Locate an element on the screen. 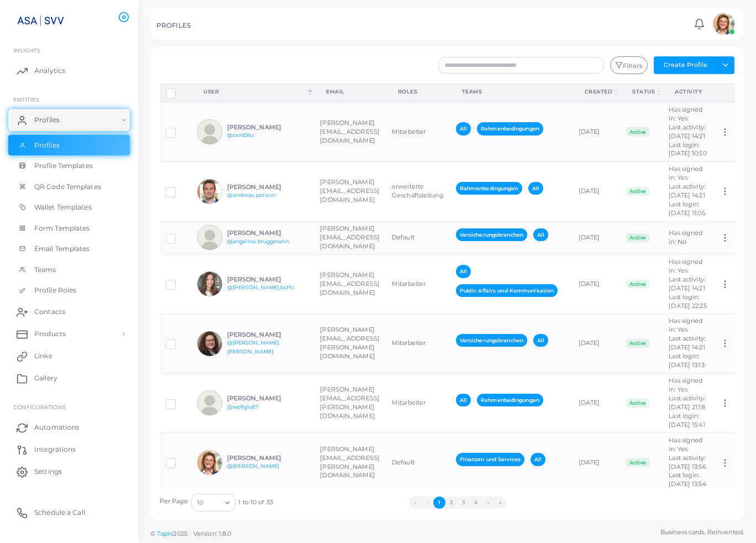 The height and width of the screenshot is (543, 756). a: Gallery is located at coordinates (69, 379).